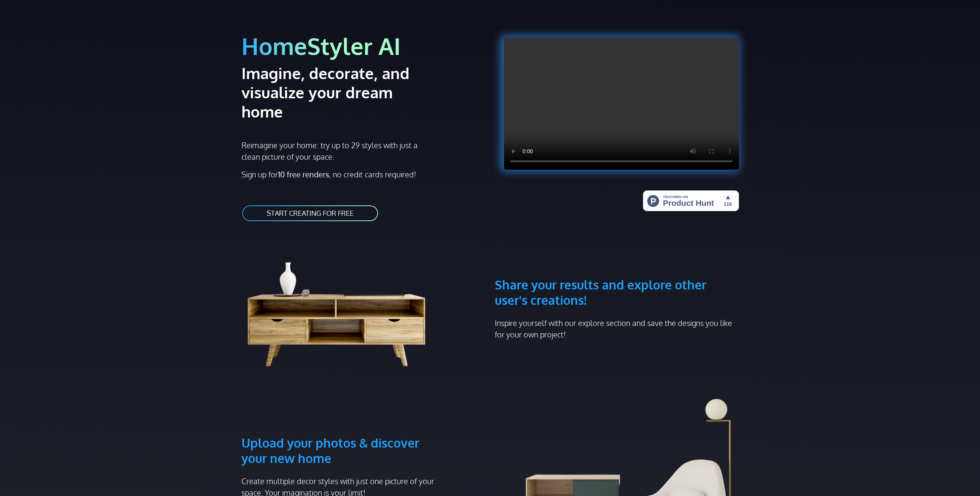 The width and height of the screenshot is (980, 496). What do you see at coordinates (691, 201) in the screenshot?
I see `img: HomeStyler AI - Interior Design Made Easy: One Click to Your Dream Home | Product Hunt` at bounding box center [691, 201].